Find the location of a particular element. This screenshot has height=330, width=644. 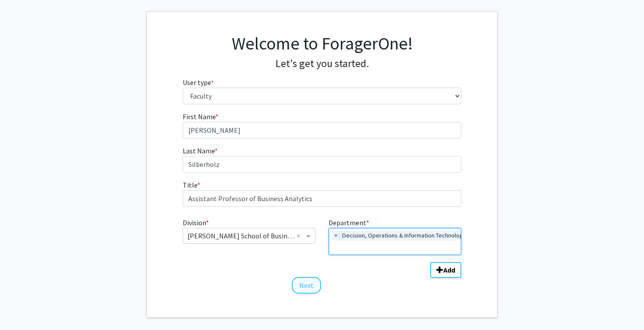

button: Next is located at coordinates (306, 285).